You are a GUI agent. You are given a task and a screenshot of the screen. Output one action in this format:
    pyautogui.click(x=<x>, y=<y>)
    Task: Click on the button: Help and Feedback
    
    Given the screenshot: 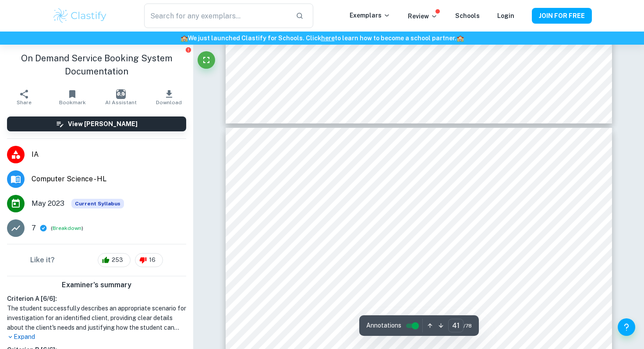 What is the action you would take?
    pyautogui.click(x=626, y=327)
    